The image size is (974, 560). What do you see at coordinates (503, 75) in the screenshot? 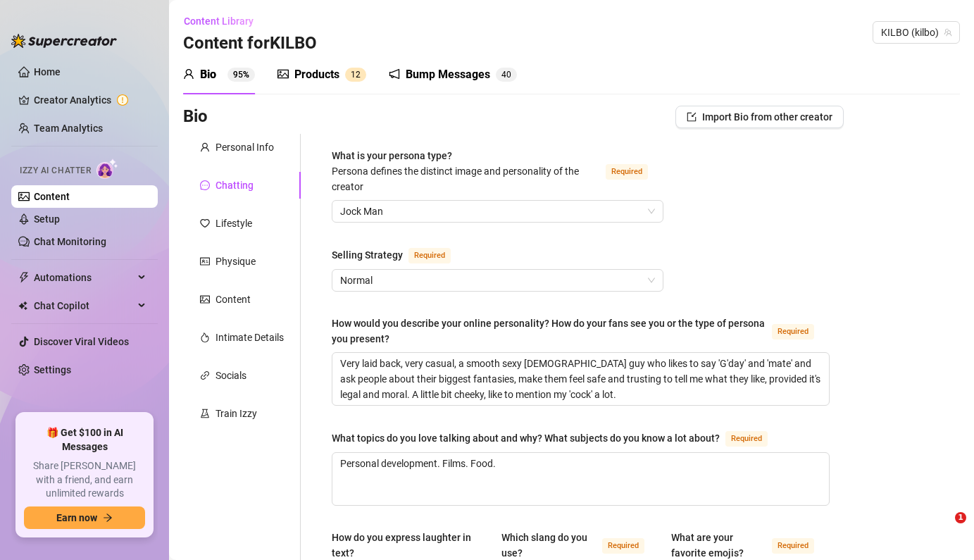
I see `span: 4` at bounding box center [503, 75].